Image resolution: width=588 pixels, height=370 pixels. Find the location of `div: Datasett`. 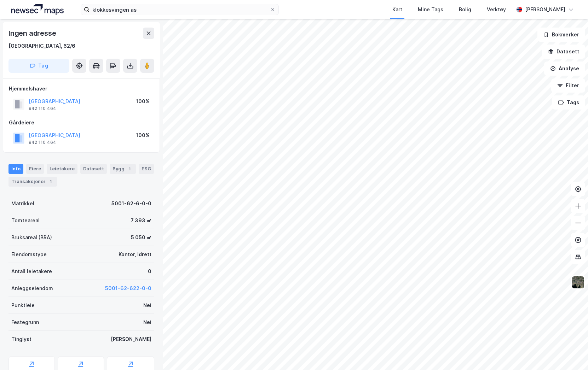

div: Datasett is located at coordinates (93, 169).